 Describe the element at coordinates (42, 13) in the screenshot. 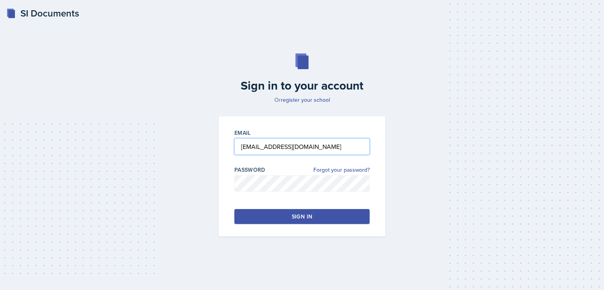

I see `div: SI Documents` at that location.